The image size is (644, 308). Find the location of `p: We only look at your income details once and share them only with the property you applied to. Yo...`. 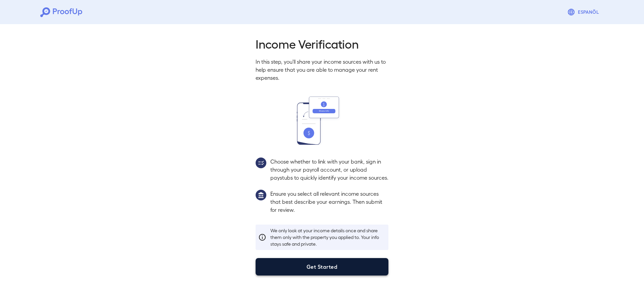

p: We only look at your income details once and share them only with the property you applied to. Yo... is located at coordinates (328, 237).